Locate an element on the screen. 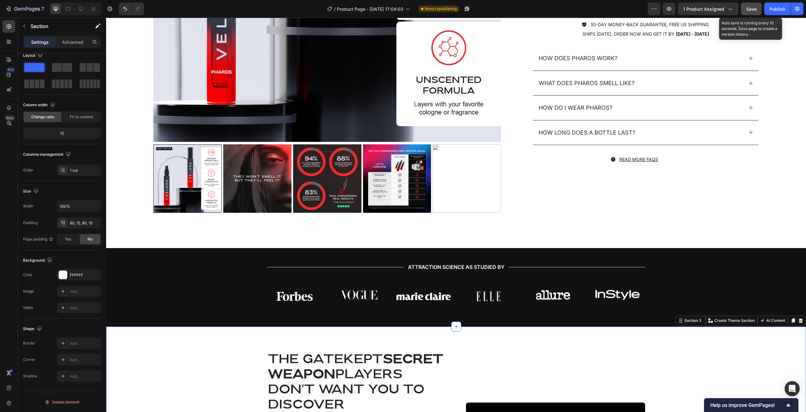 This screenshot has height=412, width=806. div: Video is located at coordinates (28, 307).